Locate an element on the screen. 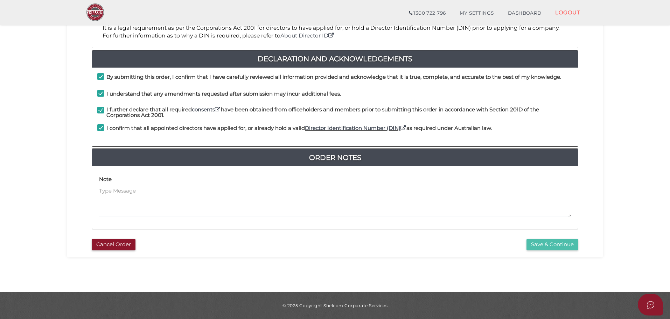 This screenshot has height=319, width=670. p: It is a legal requirement as per the Corporations Act 2001 for directors to have applied for, or ... is located at coordinates (335, 32).